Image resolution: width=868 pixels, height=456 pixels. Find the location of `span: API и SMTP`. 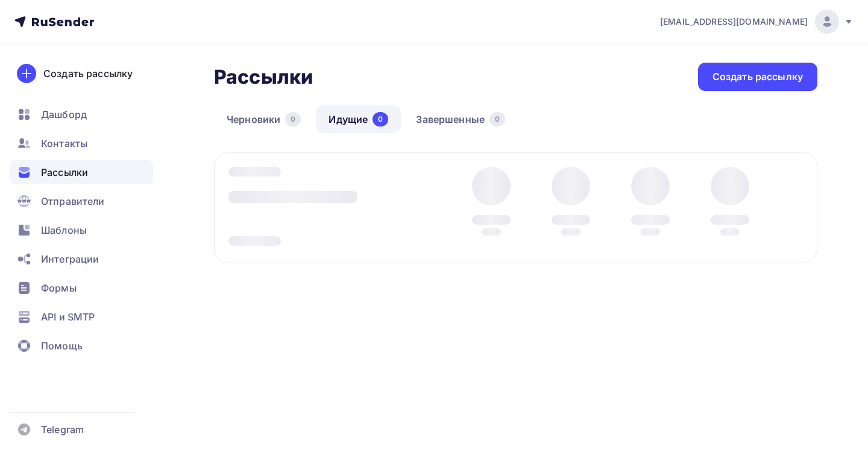

span: API и SMTP is located at coordinates (67, 317).